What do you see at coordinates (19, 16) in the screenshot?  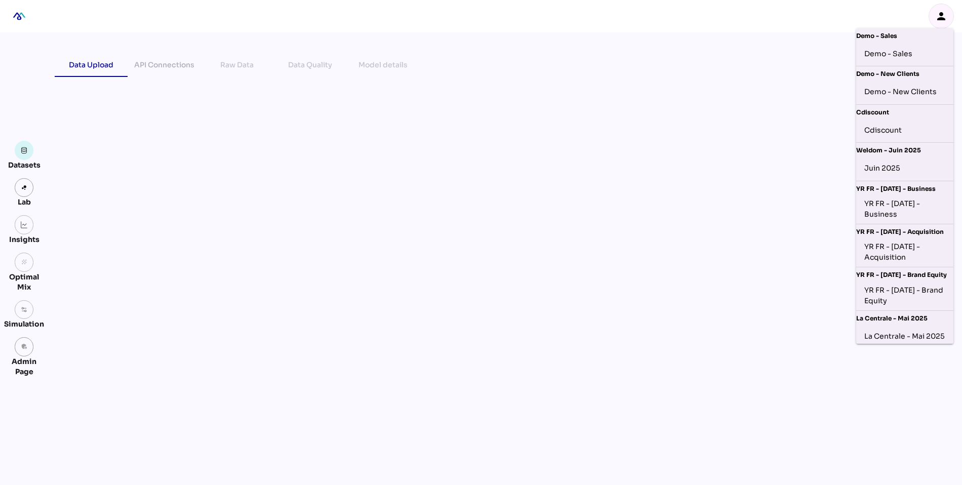 I see `img: mediaROI` at bounding box center [19, 16].